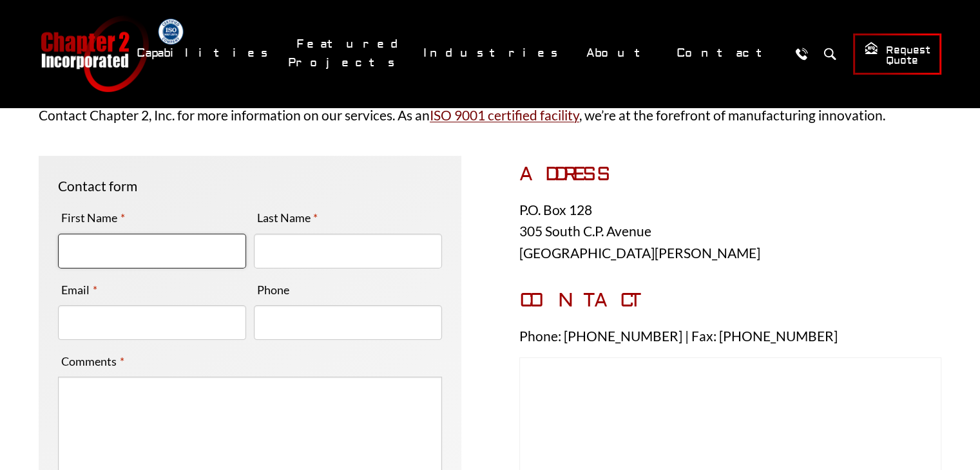  Describe the element at coordinates (897, 54) in the screenshot. I see `a: Request Quote` at that location.